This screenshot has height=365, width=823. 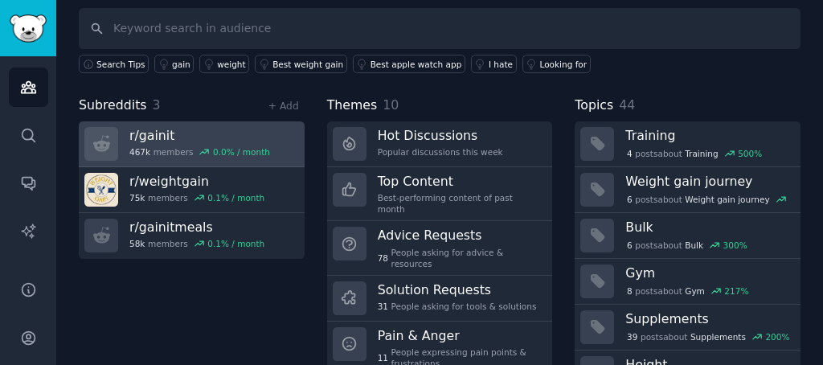 I want to click on span: 10, so click(x=390, y=104).